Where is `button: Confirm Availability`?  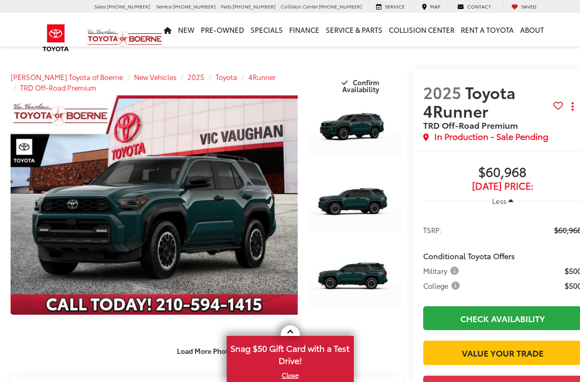
button: Confirm Availability is located at coordinates (362, 82).